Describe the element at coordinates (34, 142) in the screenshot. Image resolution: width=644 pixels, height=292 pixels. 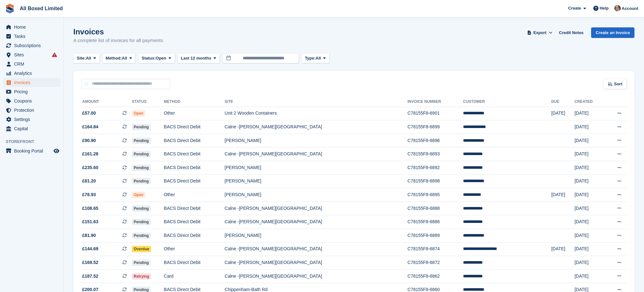
I see `span: Storefront` at that location.